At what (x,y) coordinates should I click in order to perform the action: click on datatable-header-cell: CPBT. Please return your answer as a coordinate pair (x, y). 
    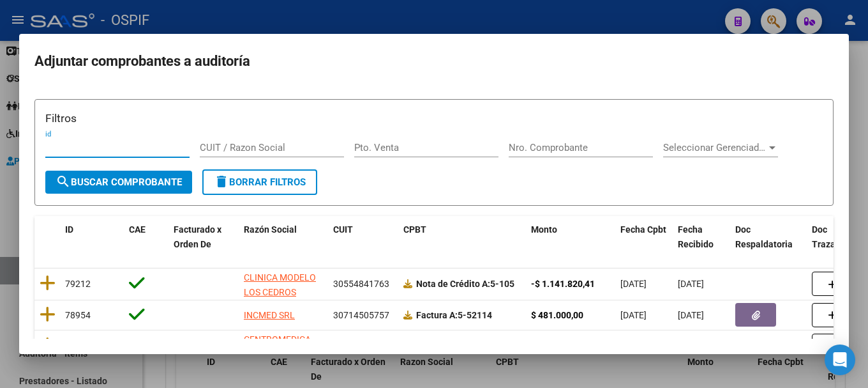
    Looking at the image, I should click on (462, 237).